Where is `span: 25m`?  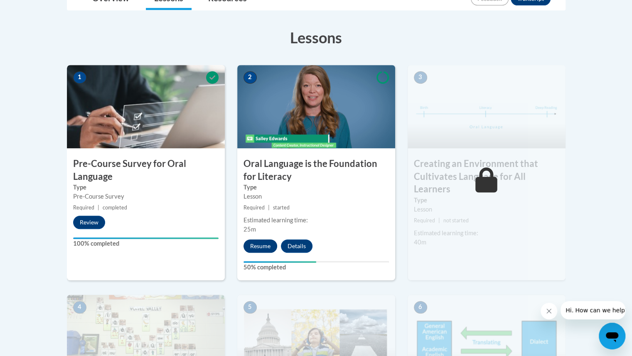
span: 25m is located at coordinates (250, 229).